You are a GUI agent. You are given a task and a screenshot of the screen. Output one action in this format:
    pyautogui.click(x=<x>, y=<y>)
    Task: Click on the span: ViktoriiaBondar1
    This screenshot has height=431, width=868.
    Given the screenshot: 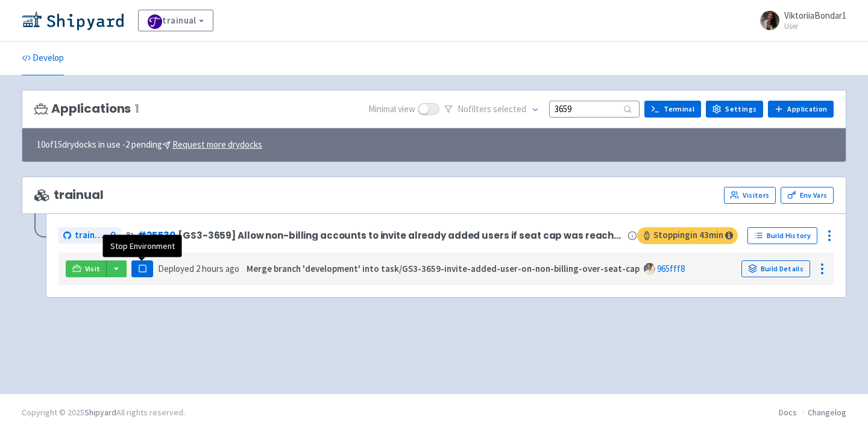 What is the action you would take?
    pyautogui.click(x=816, y=15)
    